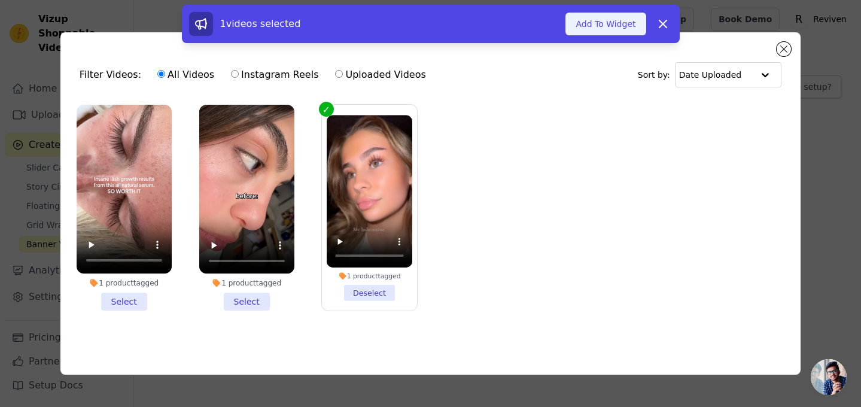  Describe the element at coordinates (256, 75) in the screenshot. I see `div: Filter Videos:` at that location.